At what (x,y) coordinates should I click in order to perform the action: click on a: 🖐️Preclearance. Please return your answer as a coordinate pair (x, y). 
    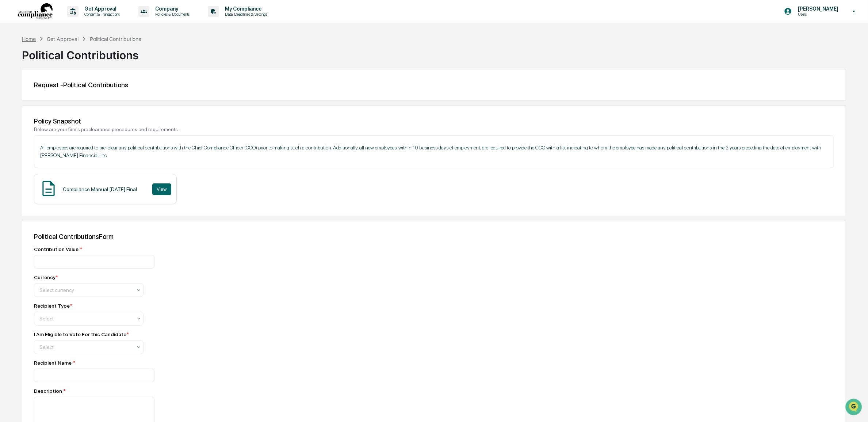
    Looking at the image, I should click on (27, 96).